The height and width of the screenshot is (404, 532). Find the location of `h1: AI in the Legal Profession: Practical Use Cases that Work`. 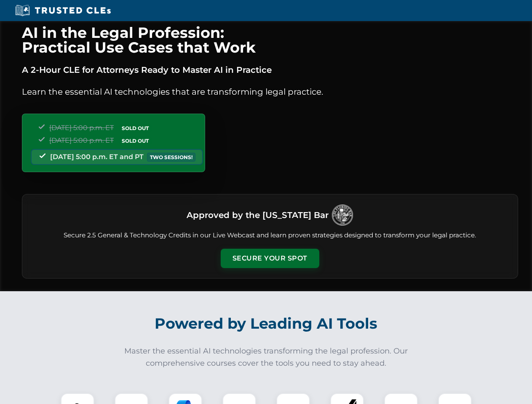

h1: AI in the Legal Profession: Practical Use Cases that Work is located at coordinates (270, 40).